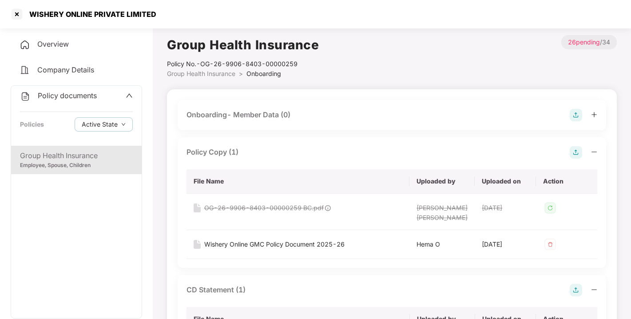  What do you see at coordinates (328, 208) in the screenshot?
I see `img: svg+xml;base64,PHN2ZyB4bWxucz0iaHR0cDovL3d3dy53My5vcmcvMjAwMC9zdmciIHdpZHRoPSIxOCIgaGVpZ2h0PSIxOC...` at bounding box center [328, 208].